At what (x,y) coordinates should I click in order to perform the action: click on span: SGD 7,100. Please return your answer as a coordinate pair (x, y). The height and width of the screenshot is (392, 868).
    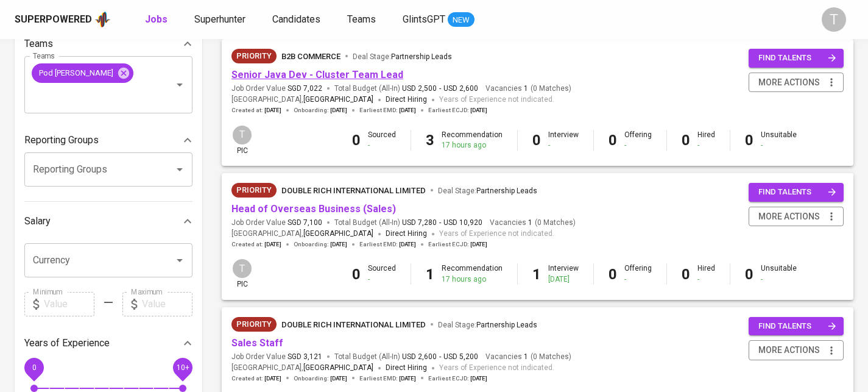
    Looking at the image, I should click on (305, 222).